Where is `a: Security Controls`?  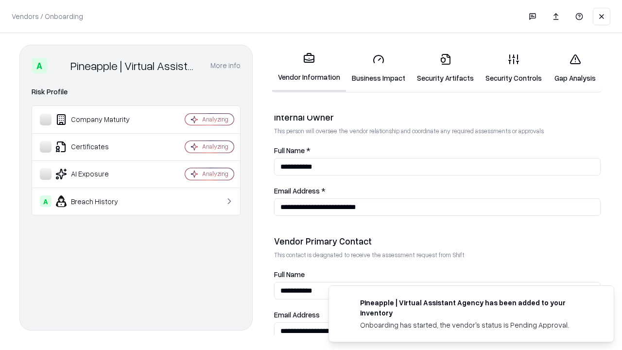
a: Security Controls is located at coordinates (514, 68).